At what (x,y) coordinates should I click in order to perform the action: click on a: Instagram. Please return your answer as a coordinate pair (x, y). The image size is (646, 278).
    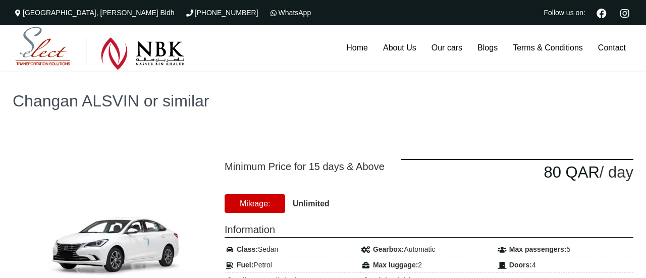
    Looking at the image, I should click on (624, 13).